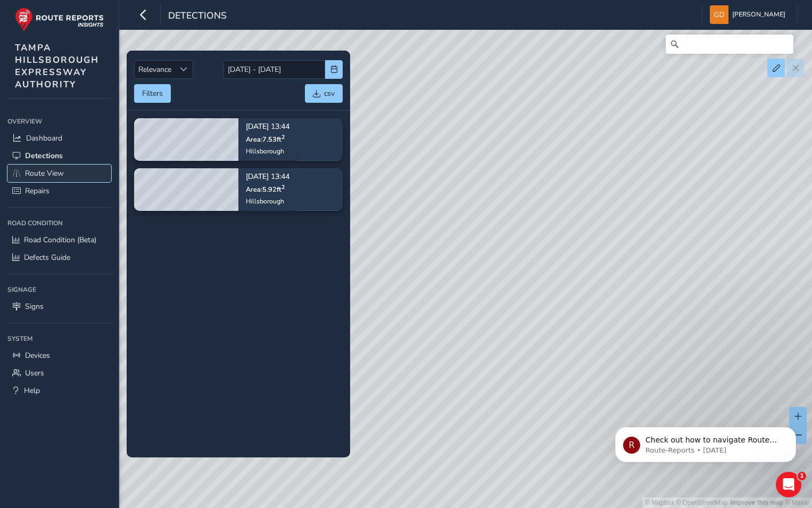  What do you see at coordinates (330, 93) in the screenshot?
I see `span: csv` at bounding box center [330, 93].